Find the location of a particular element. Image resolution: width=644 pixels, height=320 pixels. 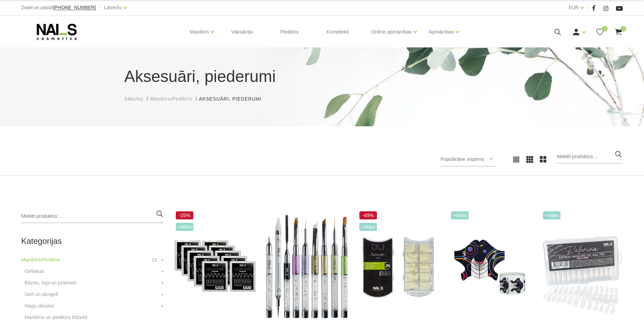

h2: Kategorijas is located at coordinates (93, 241).